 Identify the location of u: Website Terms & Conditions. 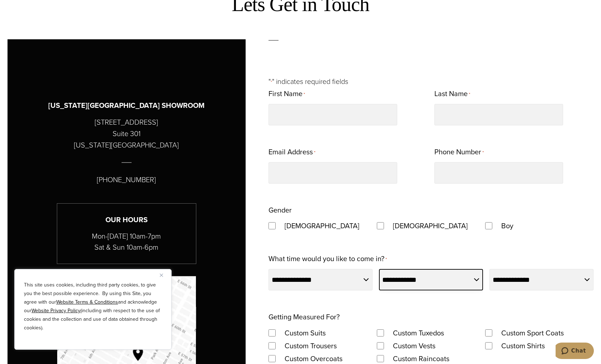
(87, 302).